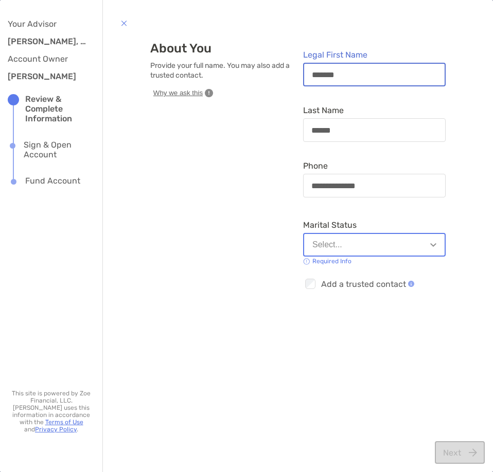 The width and height of the screenshot is (493, 472). What do you see at coordinates (374, 186) in the screenshot?
I see `input: Phone` at bounding box center [374, 186].